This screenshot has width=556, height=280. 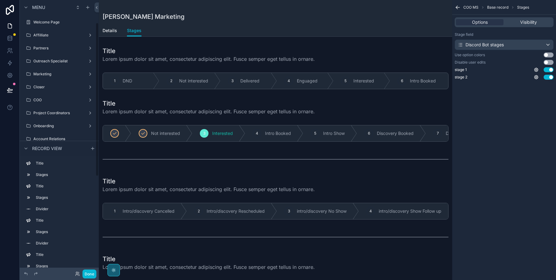 What do you see at coordinates (464, 35) in the screenshot?
I see `label: Stage field` at bounding box center [464, 35].